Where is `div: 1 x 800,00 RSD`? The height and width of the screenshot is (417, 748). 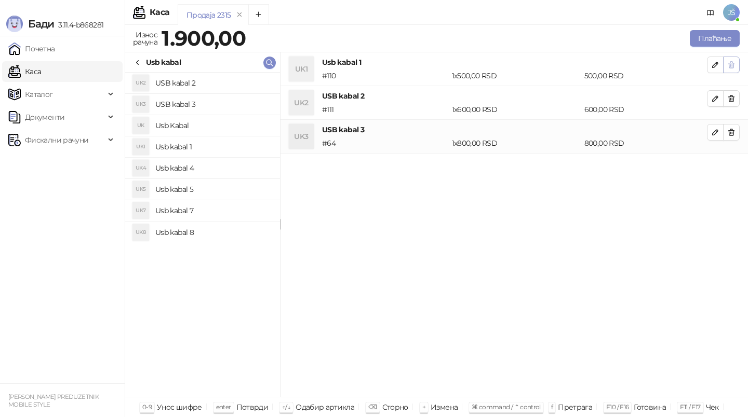 div: 1 x 800,00 RSD is located at coordinates (516, 143).